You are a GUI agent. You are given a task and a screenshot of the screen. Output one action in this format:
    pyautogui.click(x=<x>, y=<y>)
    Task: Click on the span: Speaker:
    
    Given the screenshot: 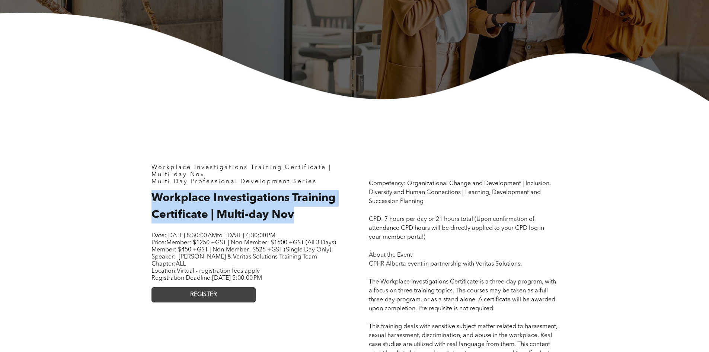 What is the action you would take?
    pyautogui.click(x=163, y=257)
    